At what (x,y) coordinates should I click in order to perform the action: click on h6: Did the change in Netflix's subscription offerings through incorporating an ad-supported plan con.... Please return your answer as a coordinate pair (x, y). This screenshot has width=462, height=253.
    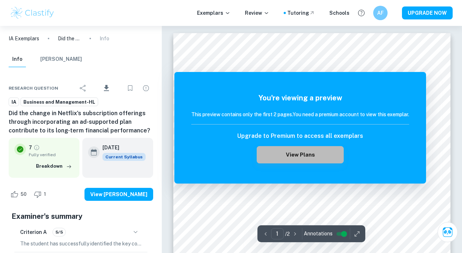
    Looking at the image, I should click on (81, 122).